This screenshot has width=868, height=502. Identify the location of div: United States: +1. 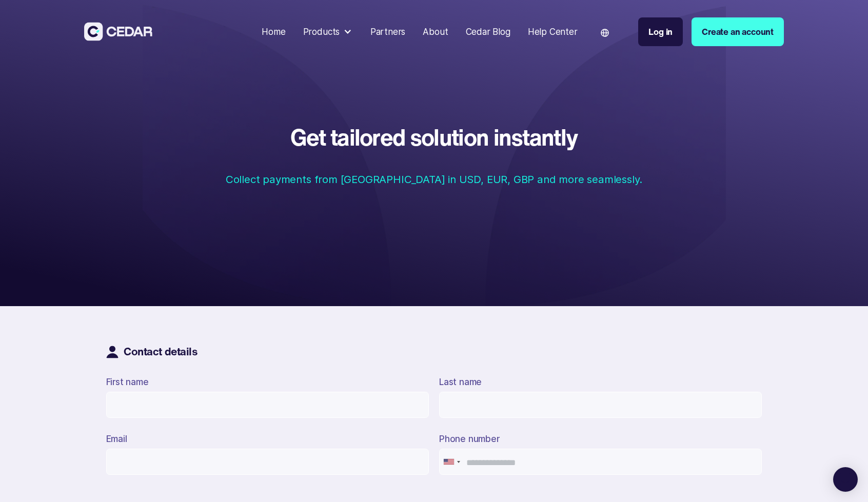
(451, 462).